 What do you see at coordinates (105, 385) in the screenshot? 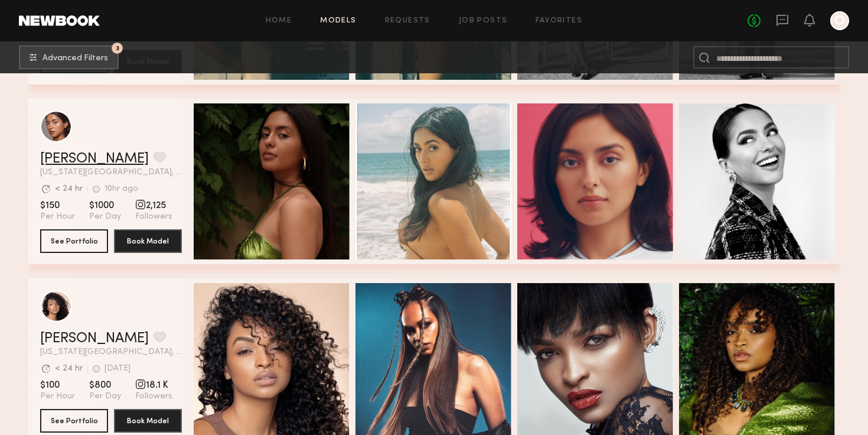
I see `span: $800` at bounding box center [105, 385].